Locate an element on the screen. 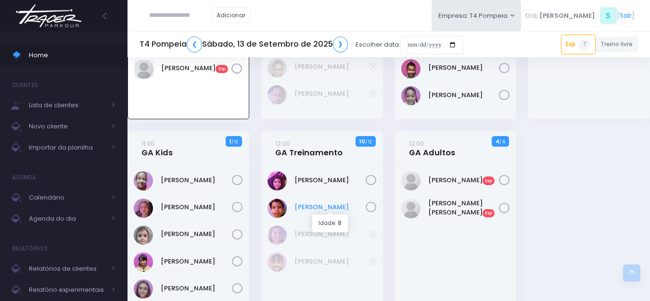 The width and height of the screenshot is (650, 301). img: Catarina souza ramos de Oliveira is located at coordinates (277, 181).